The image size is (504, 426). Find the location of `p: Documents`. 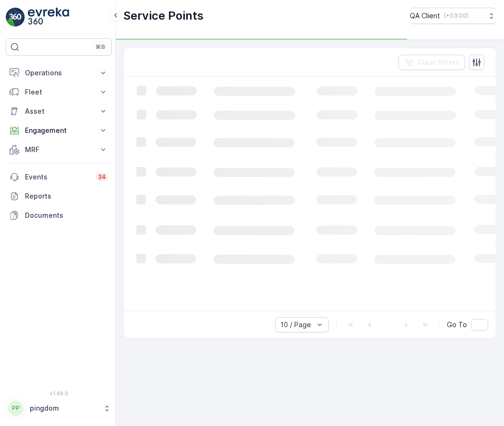

p: Documents is located at coordinates (66, 215).